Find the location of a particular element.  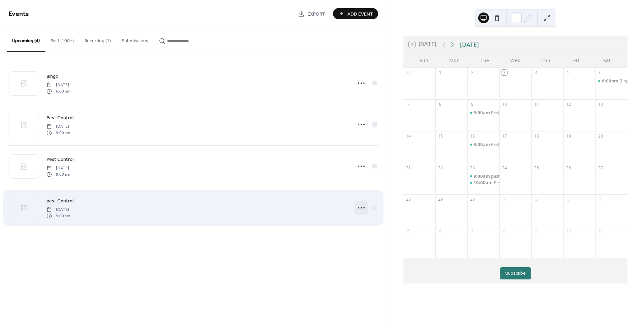

div: 12 is located at coordinates (568, 104).